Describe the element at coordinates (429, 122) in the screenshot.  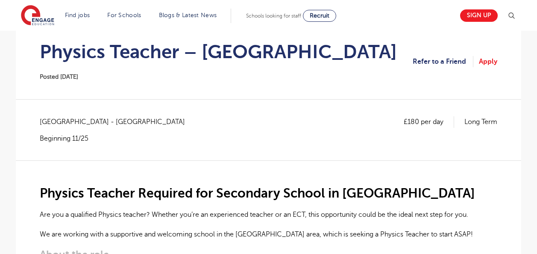
I see `p: £180 per day` at that location.